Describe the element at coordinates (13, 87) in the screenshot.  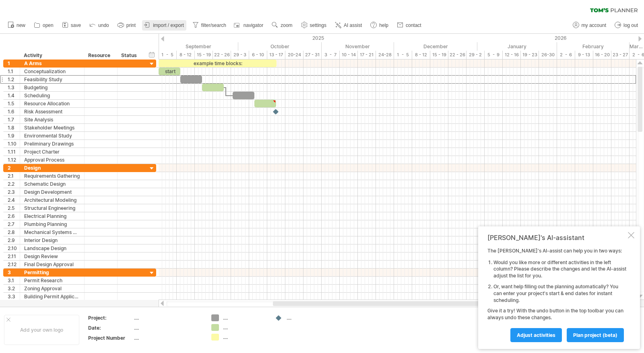
I see `div: 1.3` at that location.